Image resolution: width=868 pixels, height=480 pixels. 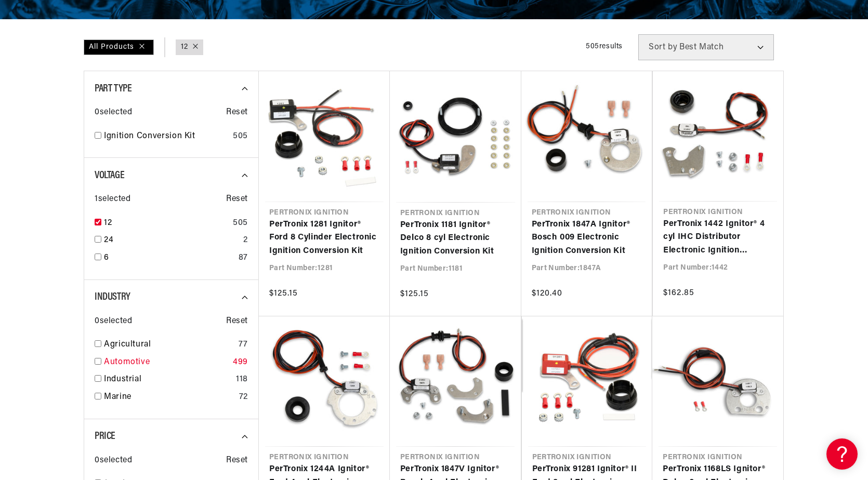 I want to click on a: Ignition Conversion Kit, so click(x=166, y=137).